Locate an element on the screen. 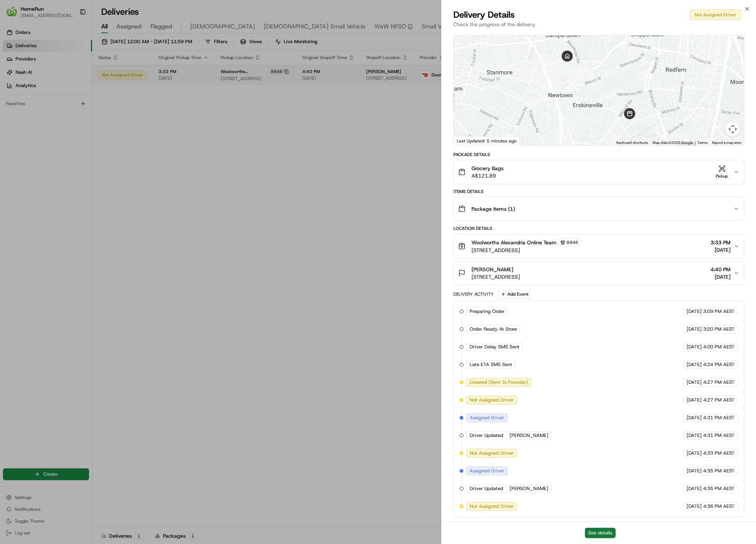 Image resolution: width=756 pixels, height=544 pixels. span: Delivery Details is located at coordinates (484, 15).